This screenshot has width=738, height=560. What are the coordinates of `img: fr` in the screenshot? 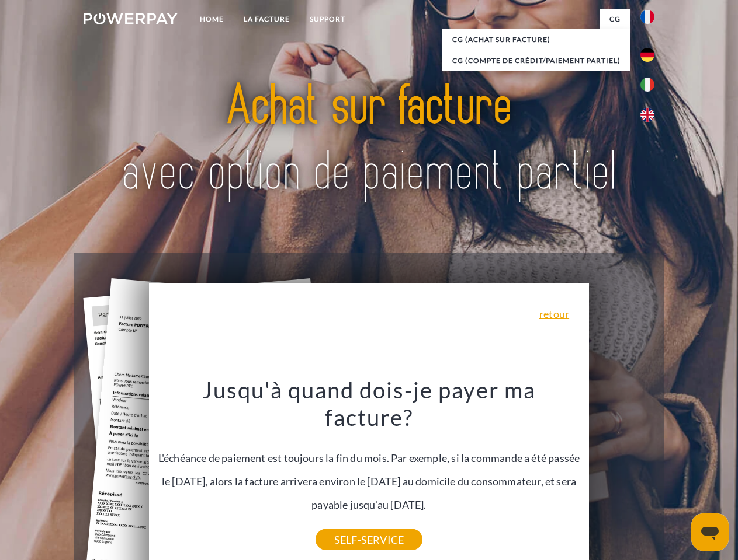 It's located at (647, 17).